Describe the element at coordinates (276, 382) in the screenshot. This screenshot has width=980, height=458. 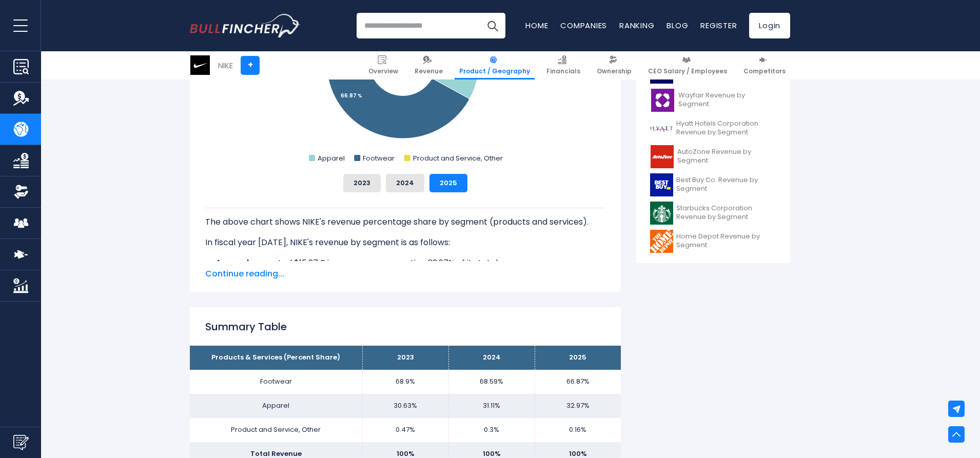
I see `td: Footwear` at that location.